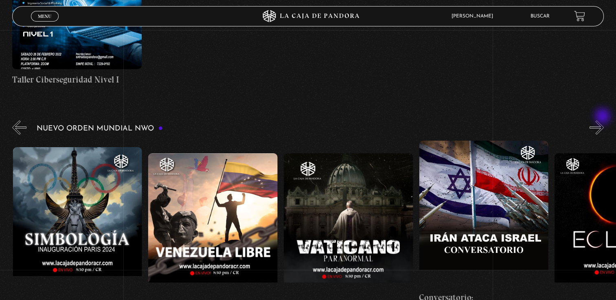 This screenshot has width=616, height=300. I want to click on h4: Taller Ciberseguridad Nivel I, so click(77, 80).